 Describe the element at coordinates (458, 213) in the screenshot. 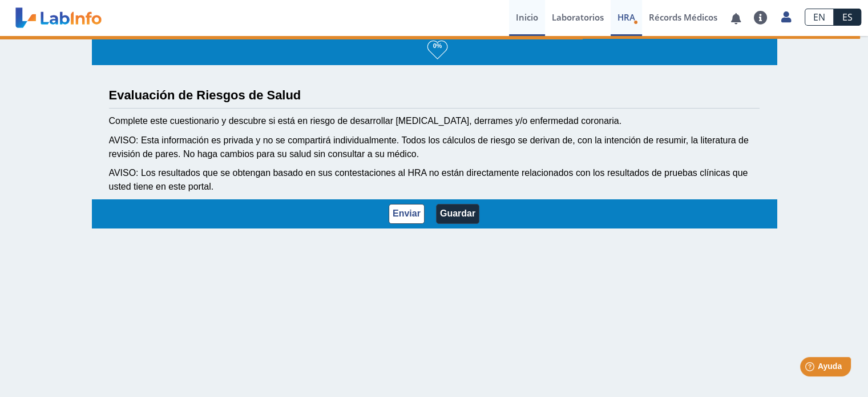

I see `button: Guardar` at that location.